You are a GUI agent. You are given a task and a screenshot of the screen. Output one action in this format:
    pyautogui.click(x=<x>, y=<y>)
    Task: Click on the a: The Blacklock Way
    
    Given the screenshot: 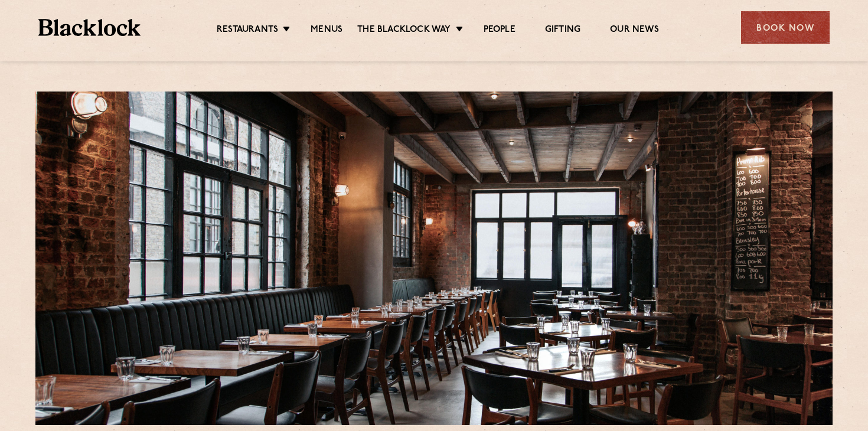 What is the action you would take?
    pyautogui.click(x=403, y=31)
    